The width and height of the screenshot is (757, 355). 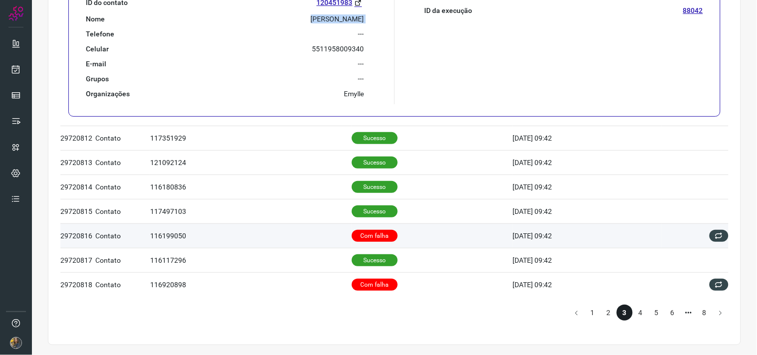 What do you see at coordinates (78, 236) in the screenshot?
I see `td: 29720816` at bounding box center [78, 236].